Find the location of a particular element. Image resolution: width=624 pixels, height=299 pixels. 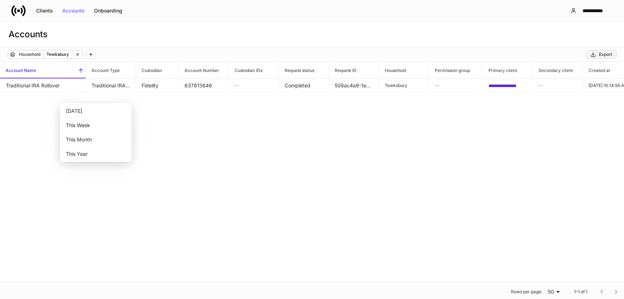

h6: Request ID is located at coordinates (343, 70).